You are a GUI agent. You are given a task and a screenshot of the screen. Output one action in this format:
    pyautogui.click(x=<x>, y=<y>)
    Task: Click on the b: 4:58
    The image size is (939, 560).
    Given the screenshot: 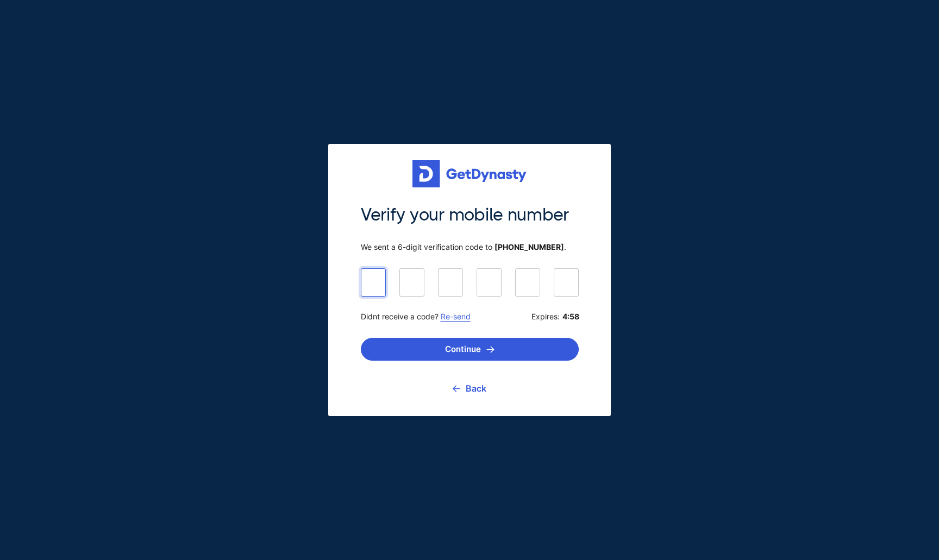 What is the action you would take?
    pyautogui.click(x=571, y=317)
    